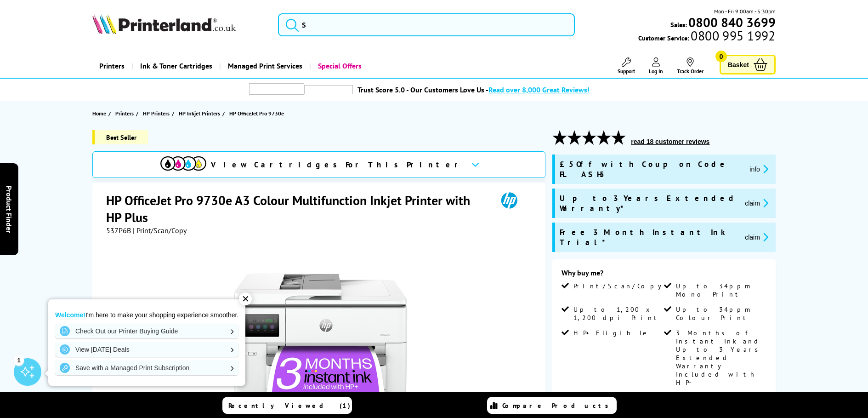 The image size is (868, 418). What do you see at coordinates (297, 209) in the screenshot?
I see `h1: HP OfficeJet Pro 9730e A3 Colour Multifunction Inkjet Printer with HP Plus` at bounding box center [297, 209].